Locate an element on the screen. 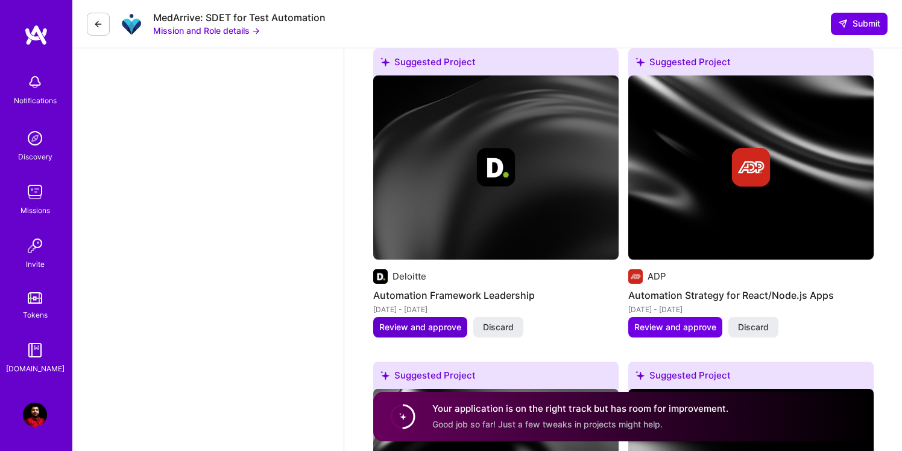 The height and width of the screenshot is (451, 902). img: Invite is located at coordinates (35, 245).